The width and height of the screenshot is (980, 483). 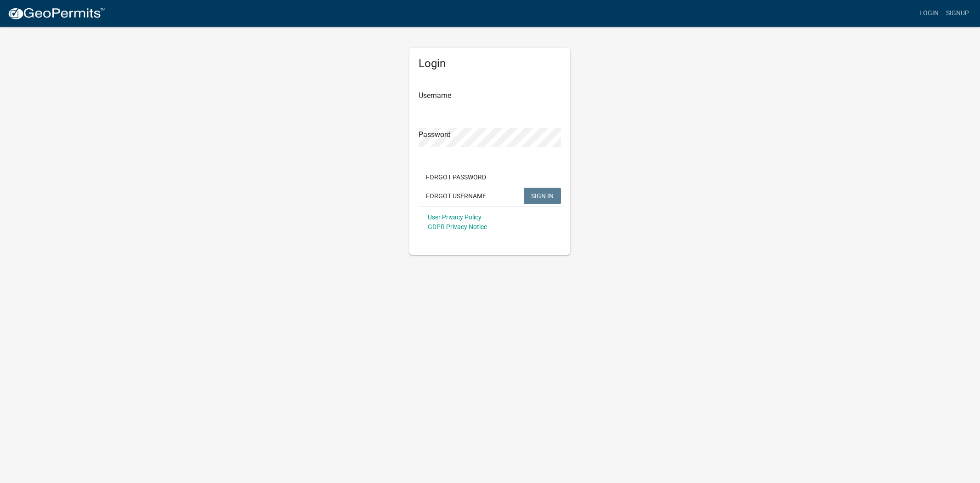 What do you see at coordinates (455, 217) in the screenshot?
I see `a: User Privacy Policy` at bounding box center [455, 217].